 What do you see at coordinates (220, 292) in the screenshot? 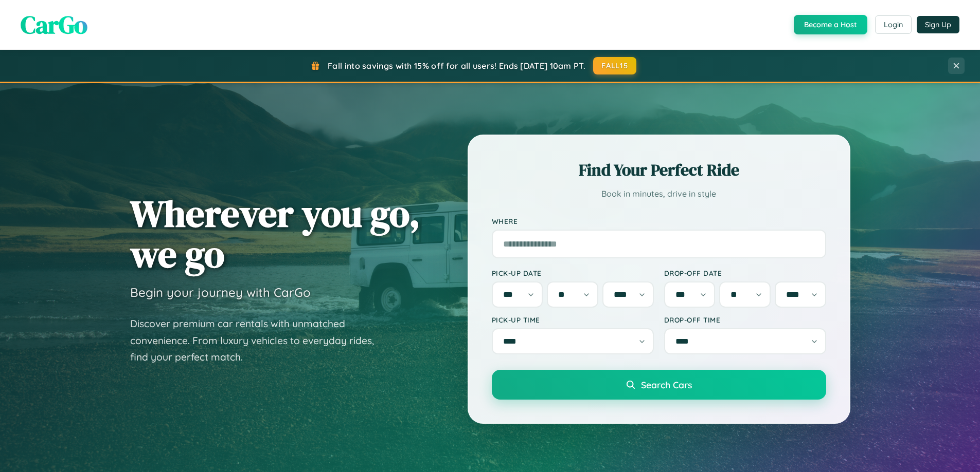
I see `h3: Begin your journey with CarGo` at bounding box center [220, 292].